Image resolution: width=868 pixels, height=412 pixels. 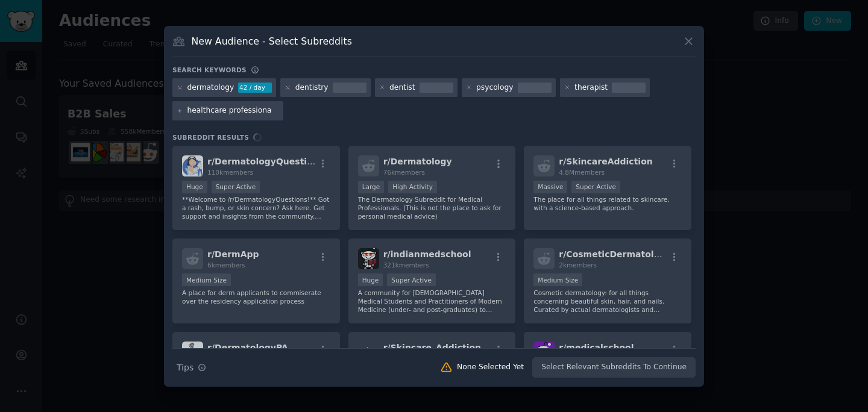 I want to click on div: dentist, so click(x=402, y=88).